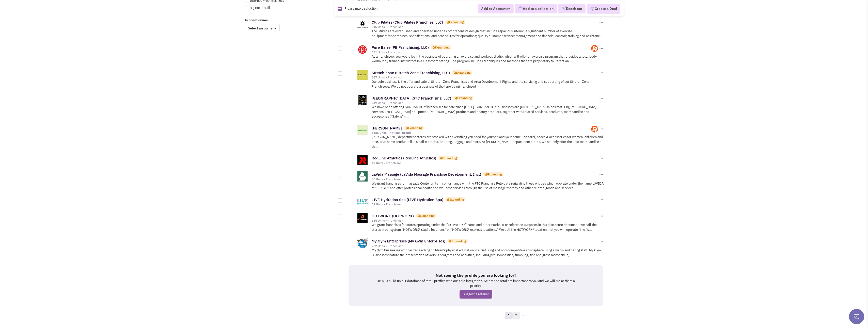 Image resolution: width=868 pixels, height=328 pixels. I want to click on img: Rectangle.png, so click(340, 9).